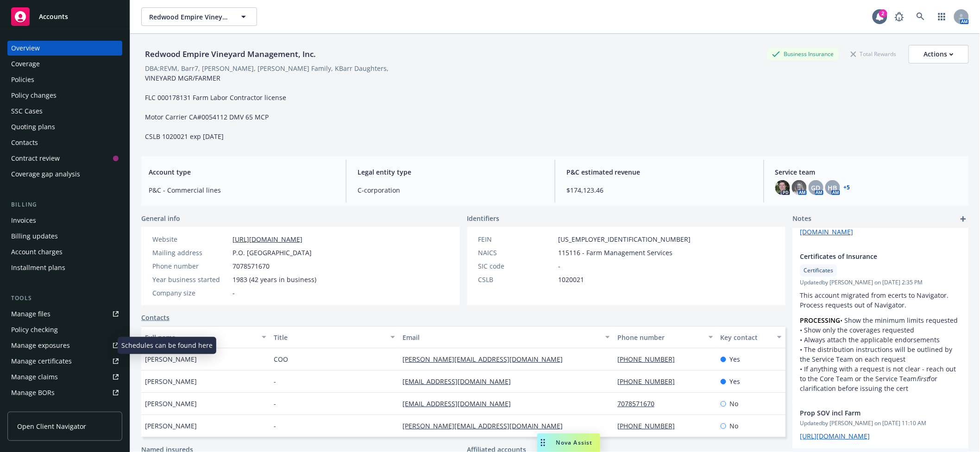  Describe the element at coordinates (65, 330) in the screenshot. I see `a: Policy checking` at that location.